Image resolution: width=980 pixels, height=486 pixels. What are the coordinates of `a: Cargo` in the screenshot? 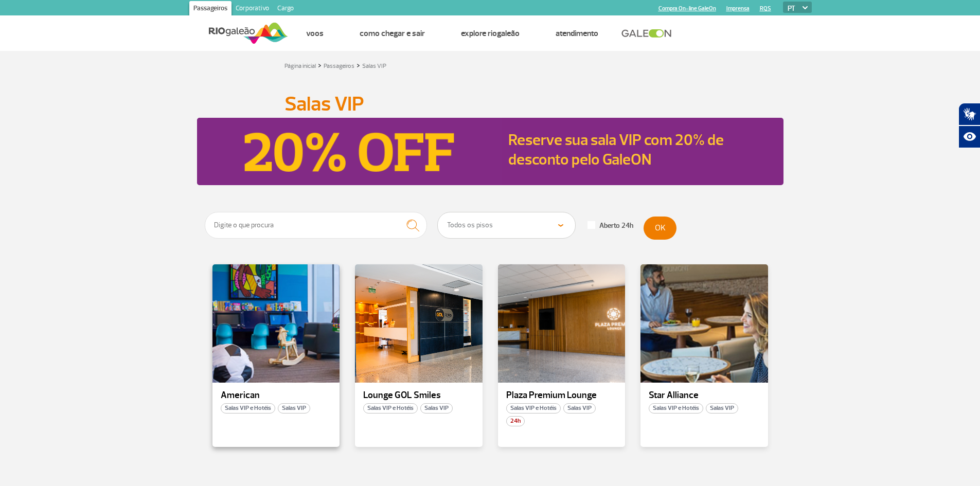 It's located at (286, 9).